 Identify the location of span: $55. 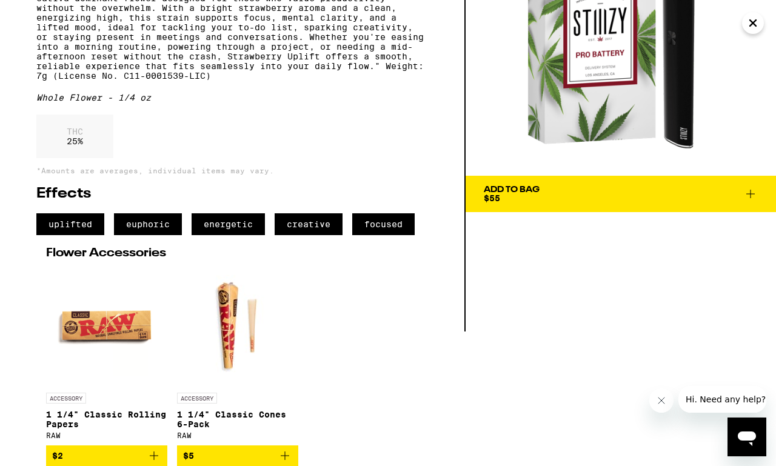
(492, 198).